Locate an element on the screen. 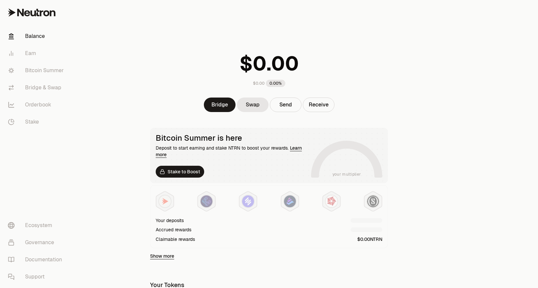 This screenshot has height=288, width=538. a: Orderbook is located at coordinates (37, 105).